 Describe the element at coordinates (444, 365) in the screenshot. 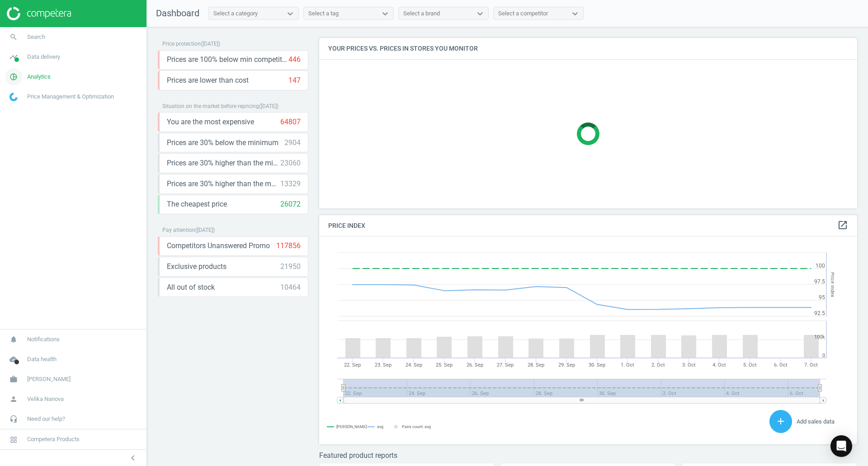

I see `tspan: 25. Sep` at that location.